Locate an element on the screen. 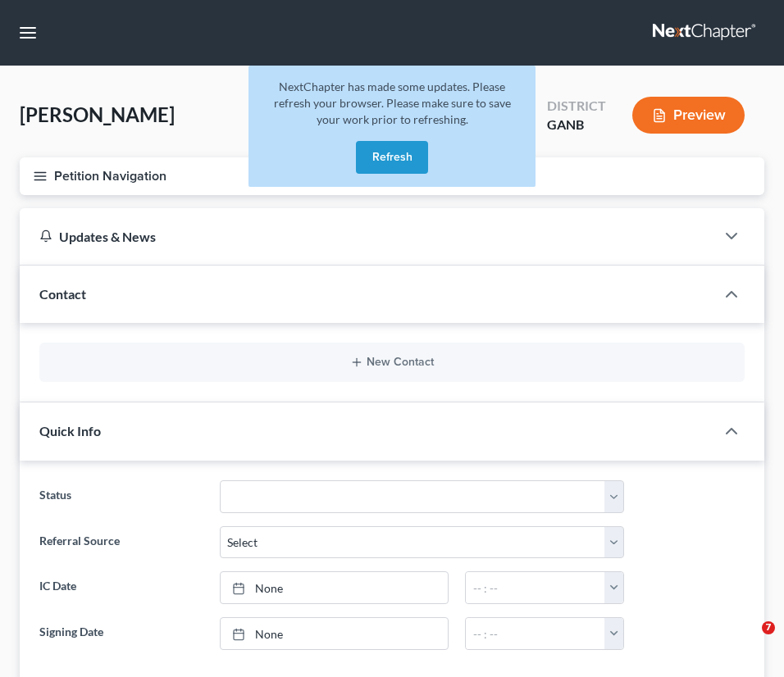  div: GANB is located at coordinates (576, 125).